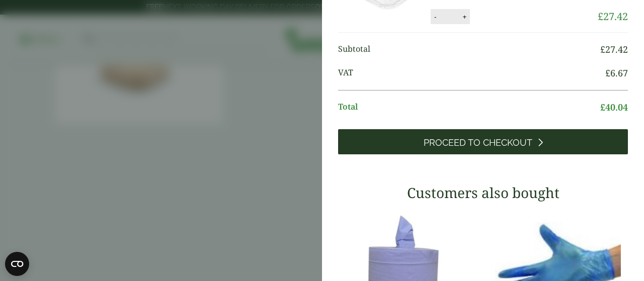 Image resolution: width=644 pixels, height=281 pixels. Describe the element at coordinates (472, 73) in the screenshot. I see `span: VAT` at that location.